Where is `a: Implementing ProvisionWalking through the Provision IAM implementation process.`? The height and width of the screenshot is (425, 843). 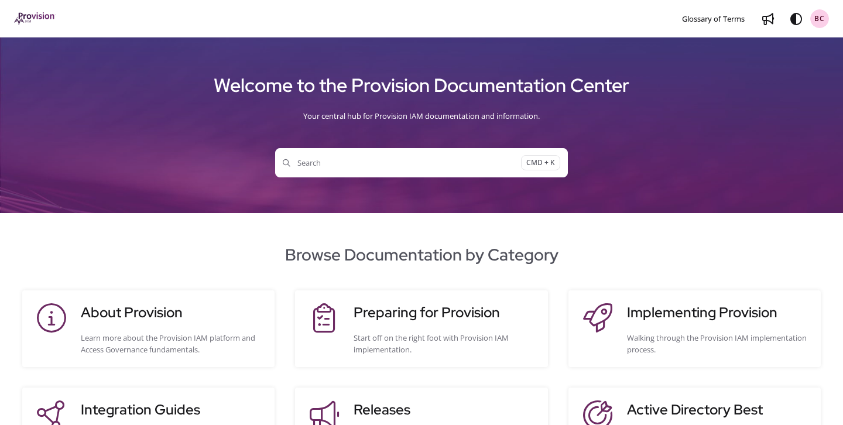 a: Implementing ProvisionWalking through the Provision IAM implementation process. is located at coordinates (695, 329).